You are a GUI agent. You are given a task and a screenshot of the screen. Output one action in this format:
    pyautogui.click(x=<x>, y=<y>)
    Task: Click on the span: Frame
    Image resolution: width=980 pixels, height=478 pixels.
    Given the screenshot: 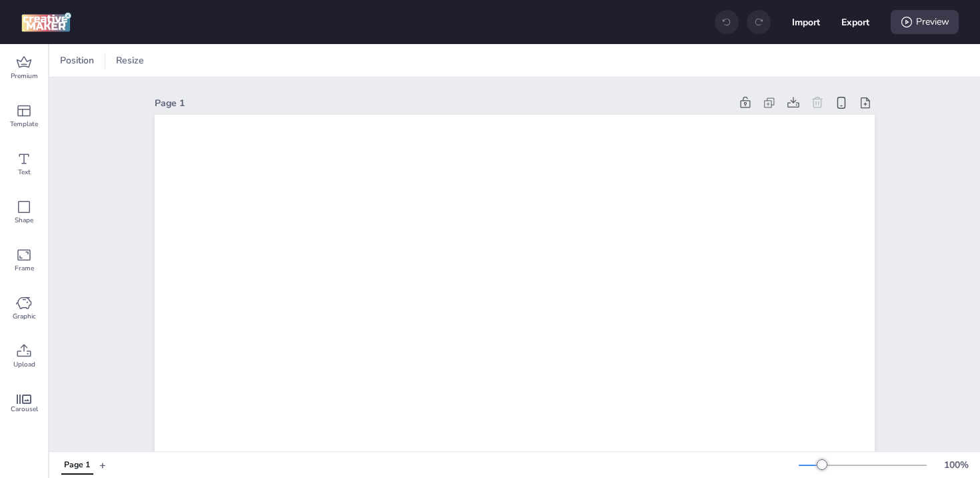 What is the action you would take?
    pyautogui.click(x=24, y=268)
    